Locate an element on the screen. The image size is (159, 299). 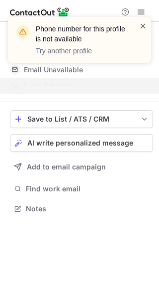
button: Find work email is located at coordinates (82, 189).